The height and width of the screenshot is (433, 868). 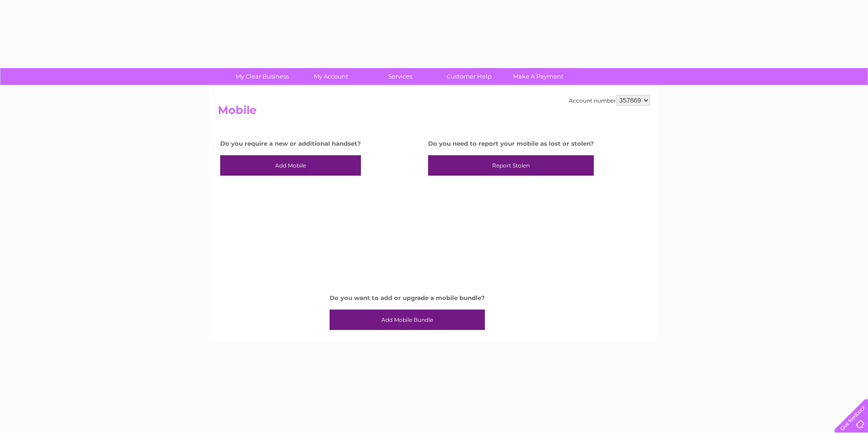 I want to click on a: My Account, so click(x=331, y=76).